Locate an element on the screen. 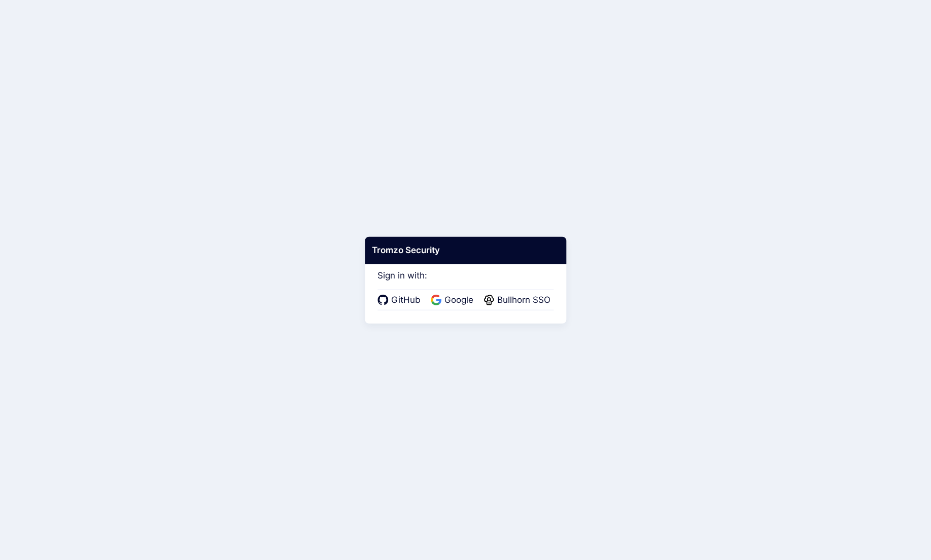 This screenshot has height=560, width=931. span: Bullhorn SSO is located at coordinates (523, 300).